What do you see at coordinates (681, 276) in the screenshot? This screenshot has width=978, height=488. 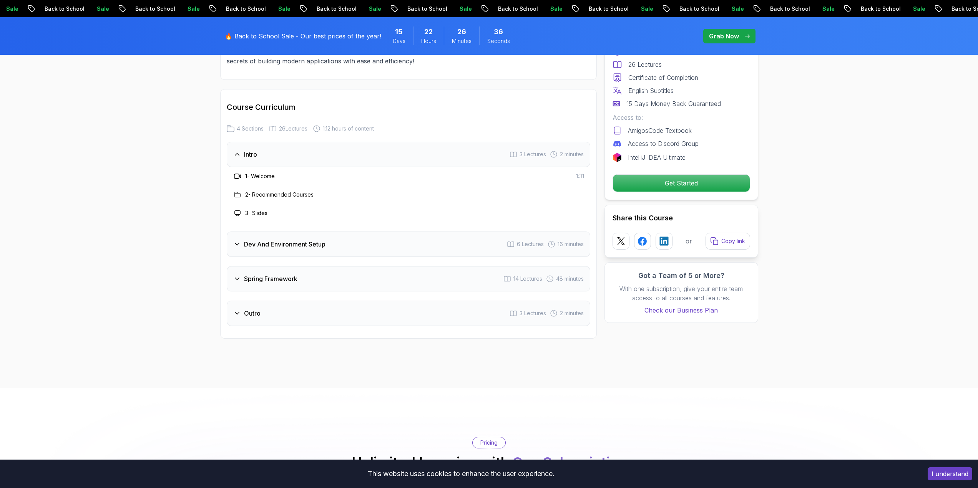 I see `h3: Got a Team of 5 or More?` at bounding box center [681, 276].